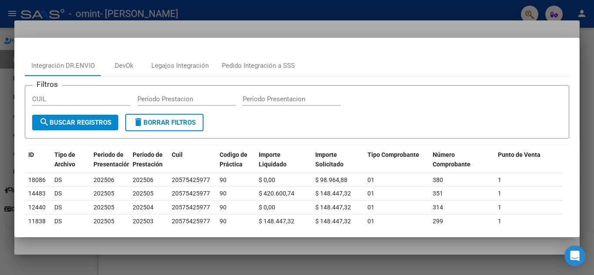 The width and height of the screenshot is (594, 275). What do you see at coordinates (234, 160) in the screenshot?
I see `span: Codigo de Práctica` at bounding box center [234, 160].